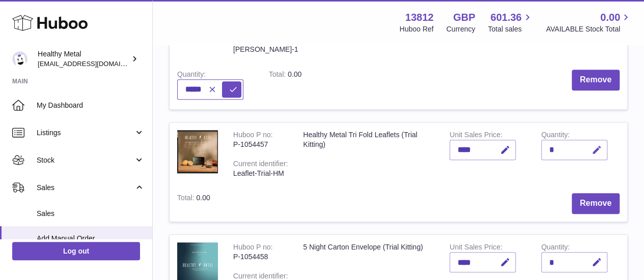  I want to click on div: Healthy Metal, so click(83, 59).